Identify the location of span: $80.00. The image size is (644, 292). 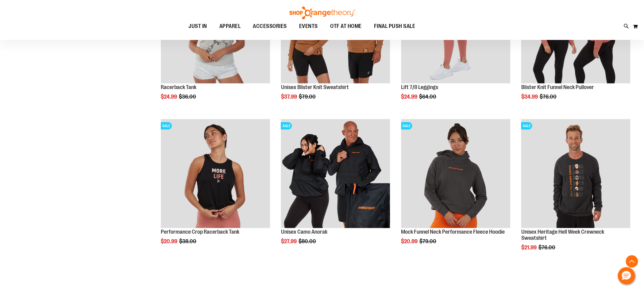
(308, 241).